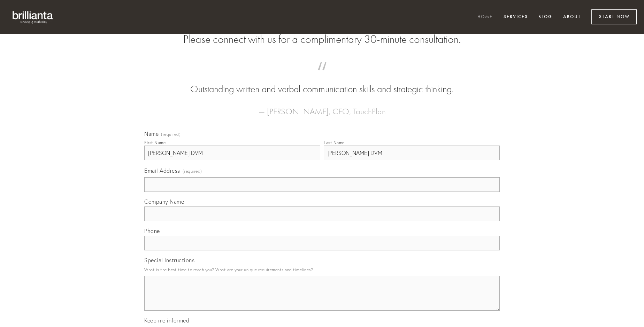  I want to click on a: About, so click(572, 17).